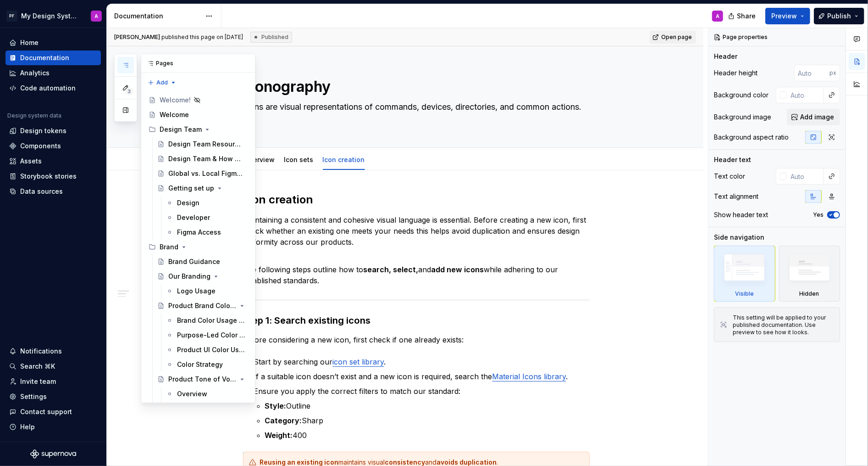 The height and width of the screenshot is (466, 868). I want to click on textarea: Iconography, so click(415, 87).